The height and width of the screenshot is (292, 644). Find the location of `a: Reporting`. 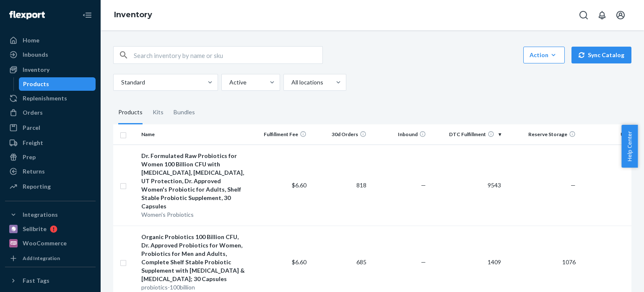

a: Reporting is located at coordinates (50, 186).